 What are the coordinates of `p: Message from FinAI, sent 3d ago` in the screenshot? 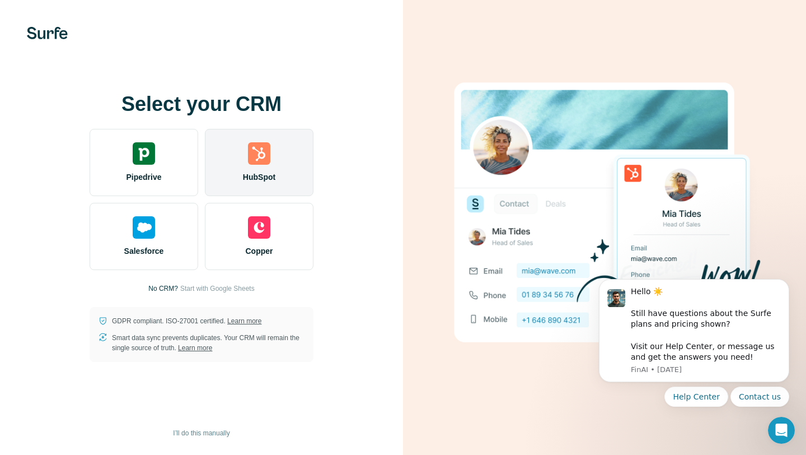 It's located at (124, 128).